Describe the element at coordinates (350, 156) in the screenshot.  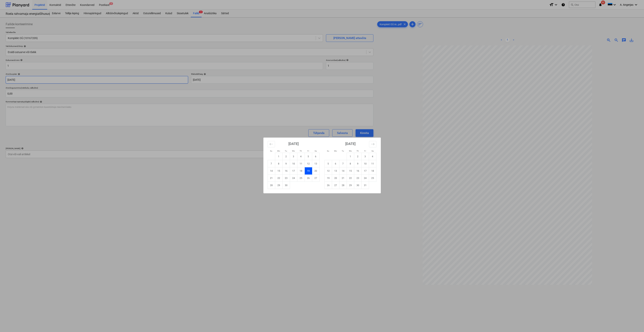
I see `td: Wednesday, October 1, 2025` at that location.